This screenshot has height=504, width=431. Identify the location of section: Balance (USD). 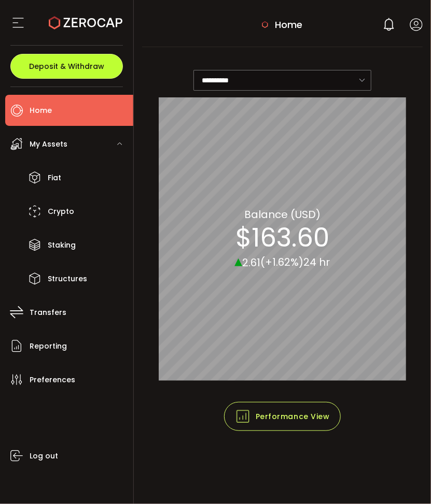
(282, 215).